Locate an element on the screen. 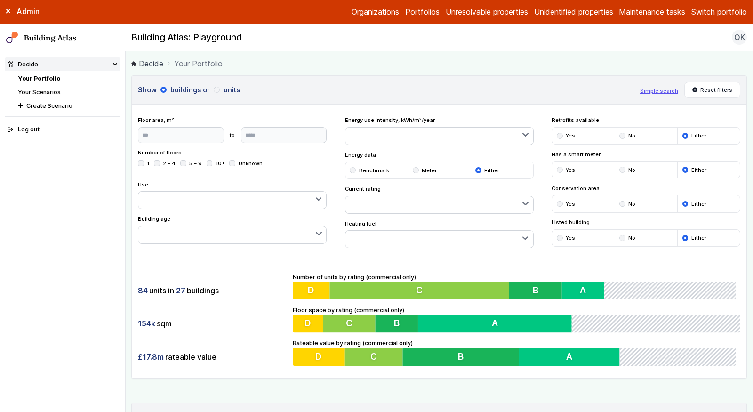  button: Simple search is located at coordinates (658, 91).